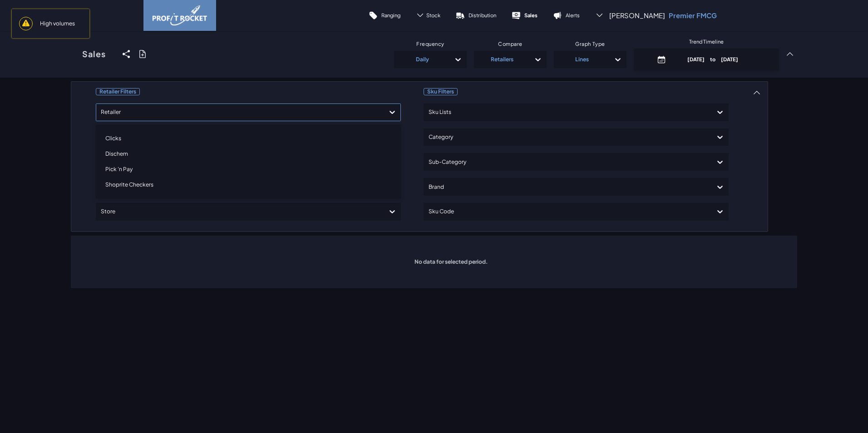  Describe the element at coordinates (385, 15) in the screenshot. I see `a: Ranging` at that location.